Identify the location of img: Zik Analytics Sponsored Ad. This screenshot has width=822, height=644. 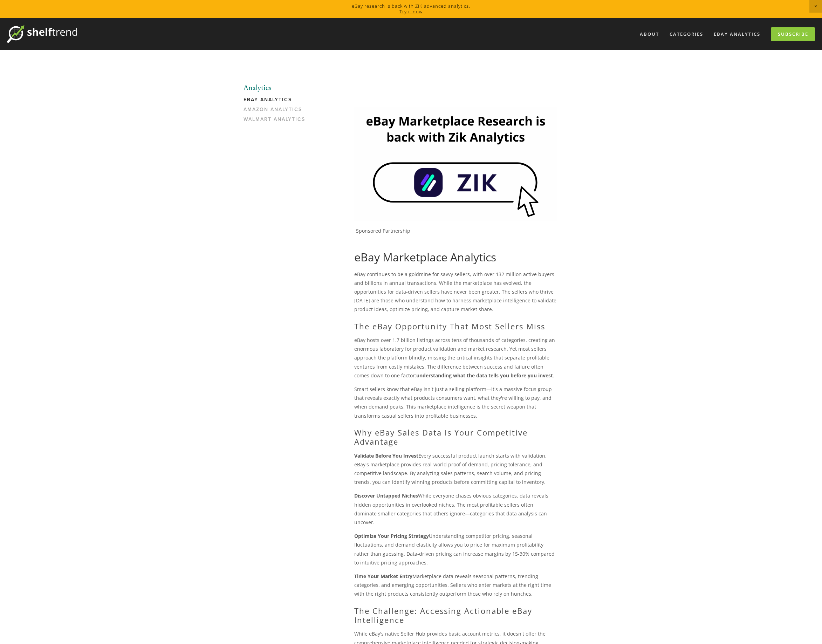
(456, 164).